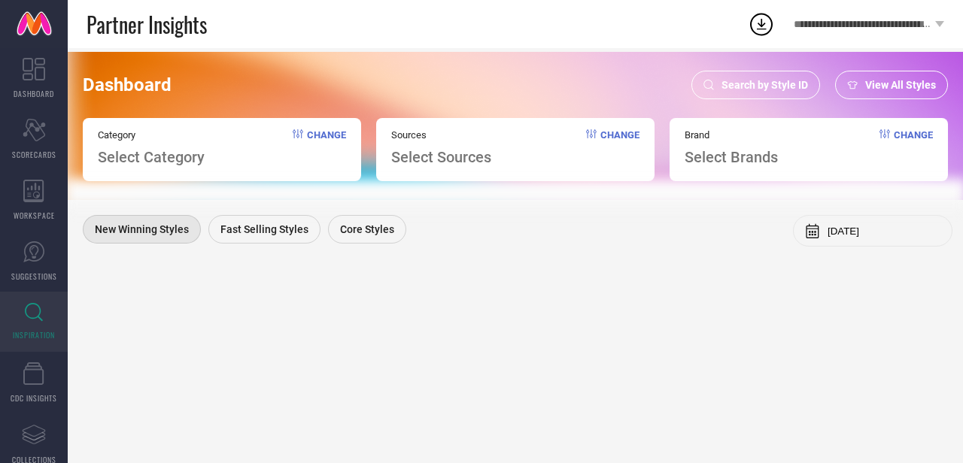  Describe the element at coordinates (761, 24) in the screenshot. I see `div: Open download list` at that location.